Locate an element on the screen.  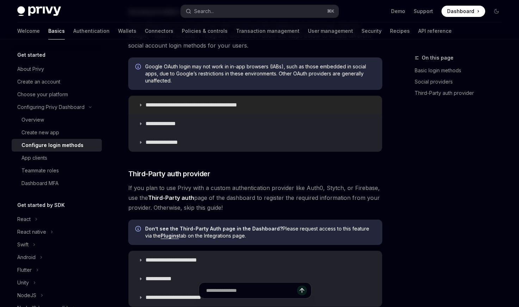
button: Toggle Configuring Privy Dashboard section is located at coordinates (57, 107).